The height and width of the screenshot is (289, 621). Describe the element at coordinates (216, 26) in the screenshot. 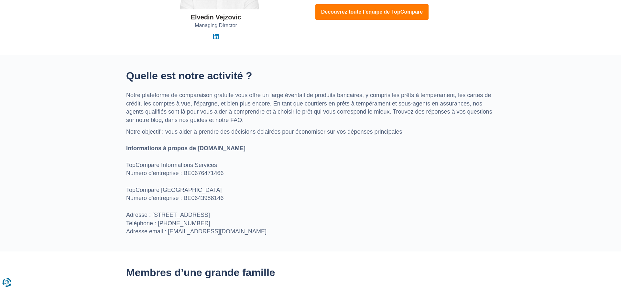

I see `span: Managing Director` at that location.